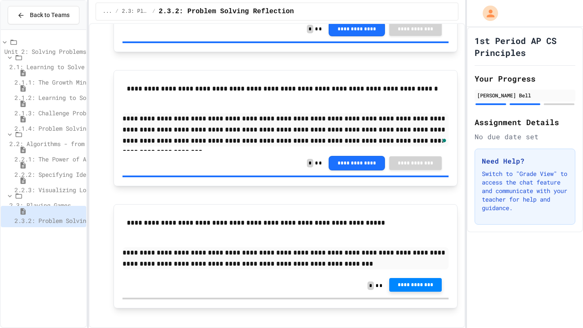  I want to click on span: 2.2.2: Specifying Ideas with Pseudocode, so click(81, 174).